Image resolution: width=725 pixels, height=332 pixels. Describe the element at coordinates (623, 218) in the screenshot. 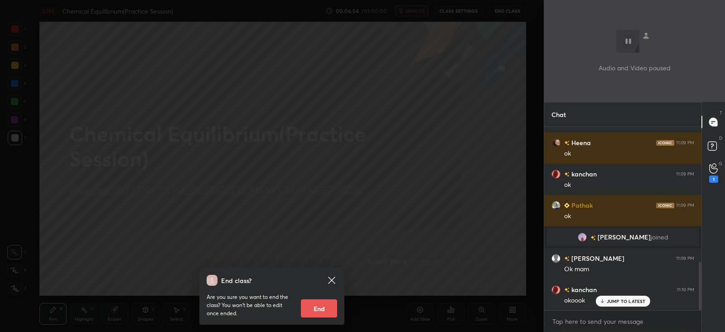

I see `div: grid` at that location.